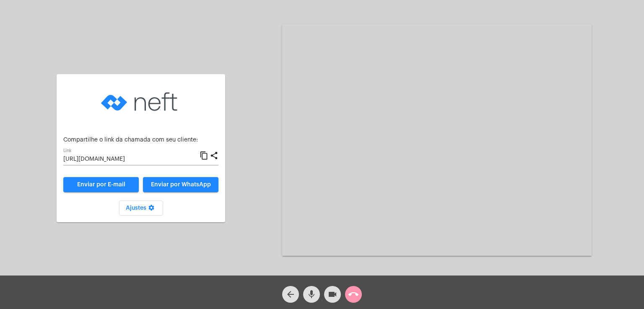  I want to click on span: Enviar por E-mail, so click(101, 185).